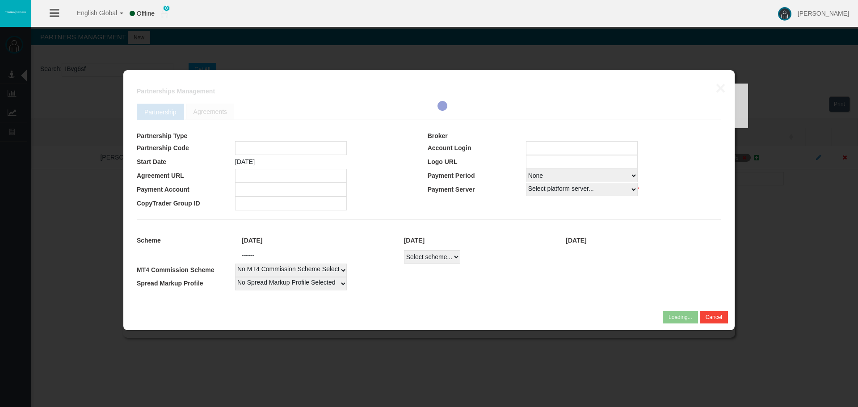 The image size is (858, 407). What do you see at coordinates (477, 136) in the screenshot?
I see `td: Broker` at bounding box center [477, 136].